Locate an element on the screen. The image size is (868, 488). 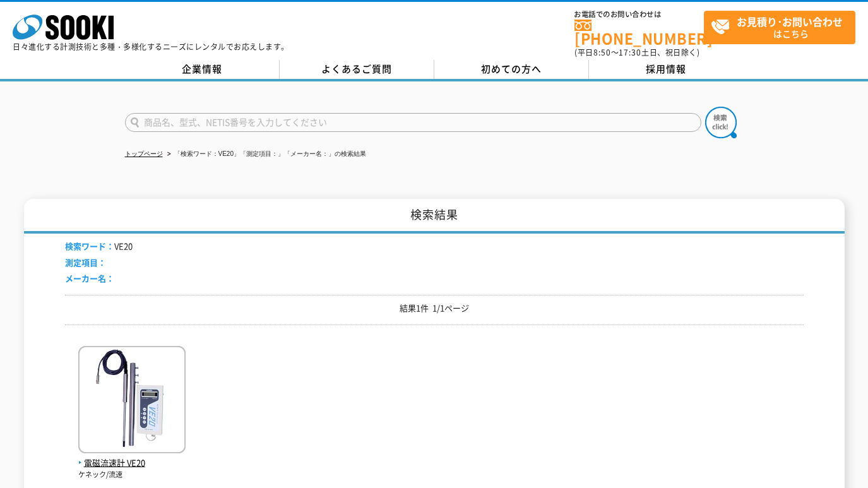
span: 8:50 is located at coordinates (602, 52).